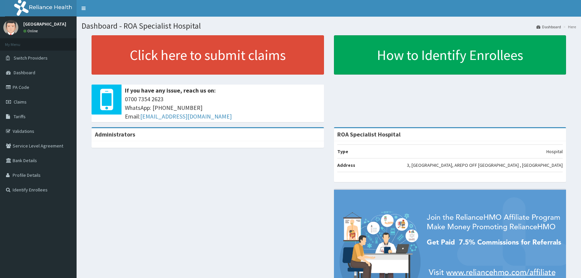 Image resolution: width=581 pixels, height=278 pixels. Describe the element at coordinates (20, 117) in the screenshot. I see `span: Tariffs` at that location.